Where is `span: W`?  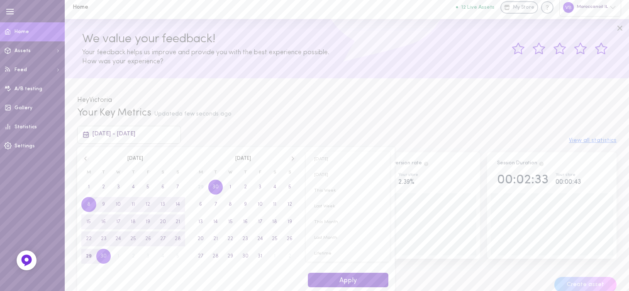
span: W is located at coordinates (118, 173).